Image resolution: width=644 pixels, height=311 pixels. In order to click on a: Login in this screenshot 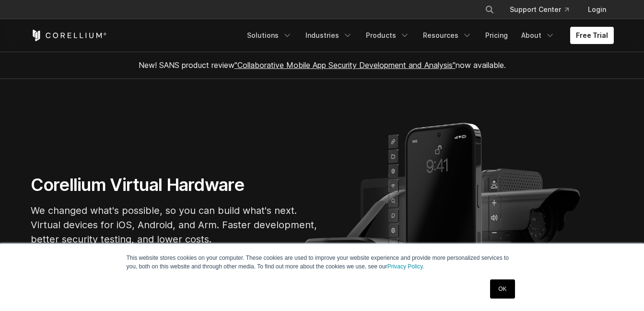, I will do `click(597, 9)`.